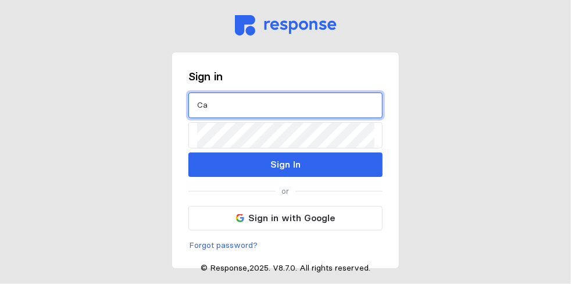 This screenshot has width=571, height=284. I want to click on p: Sign In, so click(285, 164).